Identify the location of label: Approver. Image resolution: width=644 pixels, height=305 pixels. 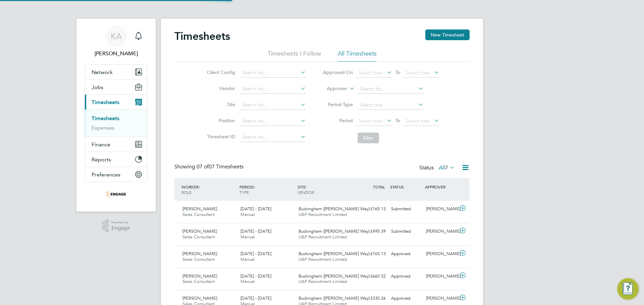
(332, 89).